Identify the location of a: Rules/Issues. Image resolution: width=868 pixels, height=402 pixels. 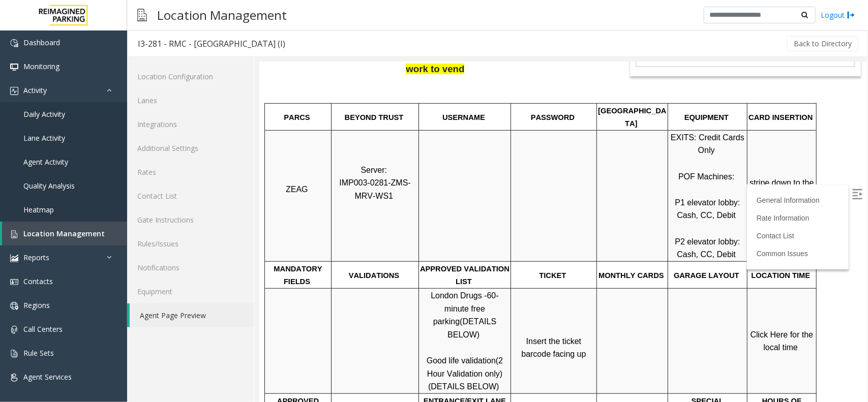
(190, 243).